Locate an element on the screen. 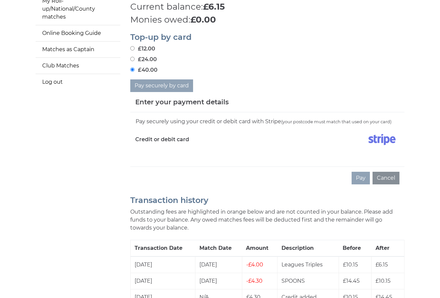  strong: £0.00 is located at coordinates (203, 20).